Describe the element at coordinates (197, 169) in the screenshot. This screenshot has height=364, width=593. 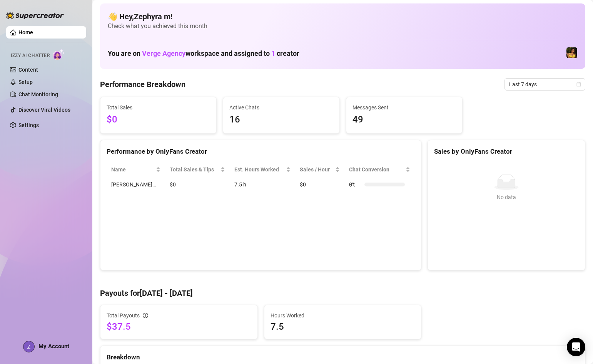
I see `th: Total Sales & Tips` at that location.